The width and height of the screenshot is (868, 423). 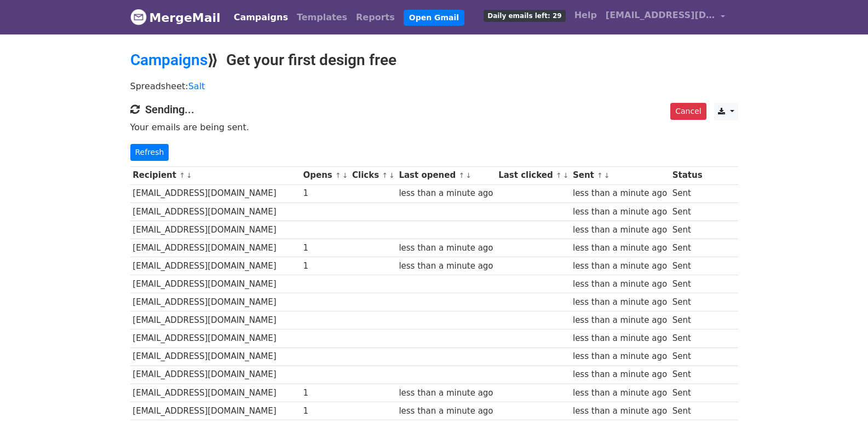 I want to click on th: Status, so click(x=687, y=175).